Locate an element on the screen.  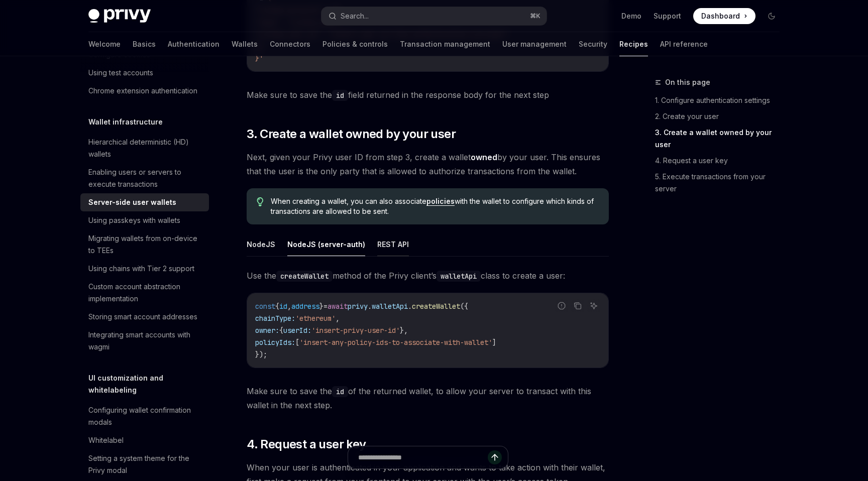
span: userId: is located at coordinates (298, 331).